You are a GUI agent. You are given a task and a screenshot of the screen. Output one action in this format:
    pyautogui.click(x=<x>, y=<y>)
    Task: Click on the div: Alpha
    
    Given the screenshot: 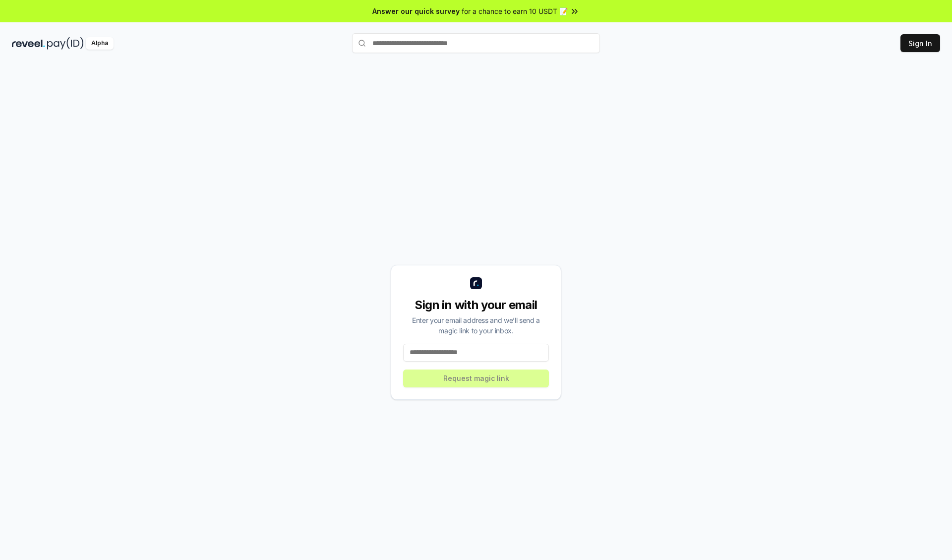 What is the action you would take?
    pyautogui.click(x=99, y=43)
    